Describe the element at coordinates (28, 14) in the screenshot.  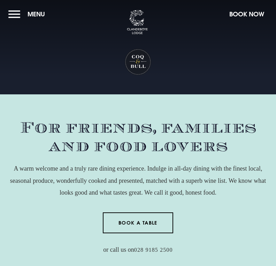
I see `button: Menu` at that location.